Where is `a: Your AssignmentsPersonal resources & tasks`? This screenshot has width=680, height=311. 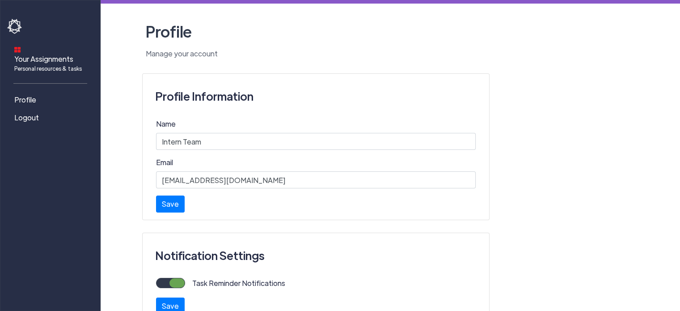 a: Your AssignmentsPersonal resources & tasks is located at coordinates (52, 58).